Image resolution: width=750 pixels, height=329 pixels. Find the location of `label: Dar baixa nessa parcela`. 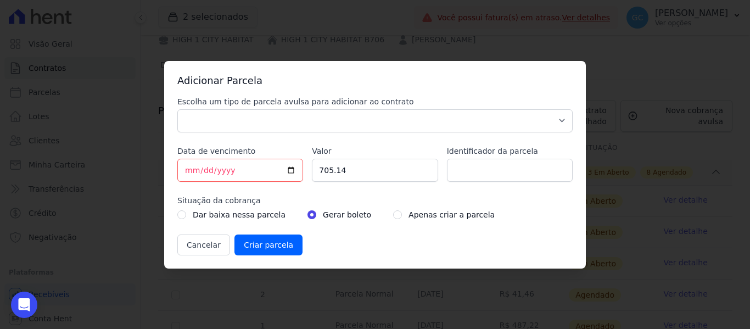

label: Dar baixa nessa parcela is located at coordinates (239, 215).